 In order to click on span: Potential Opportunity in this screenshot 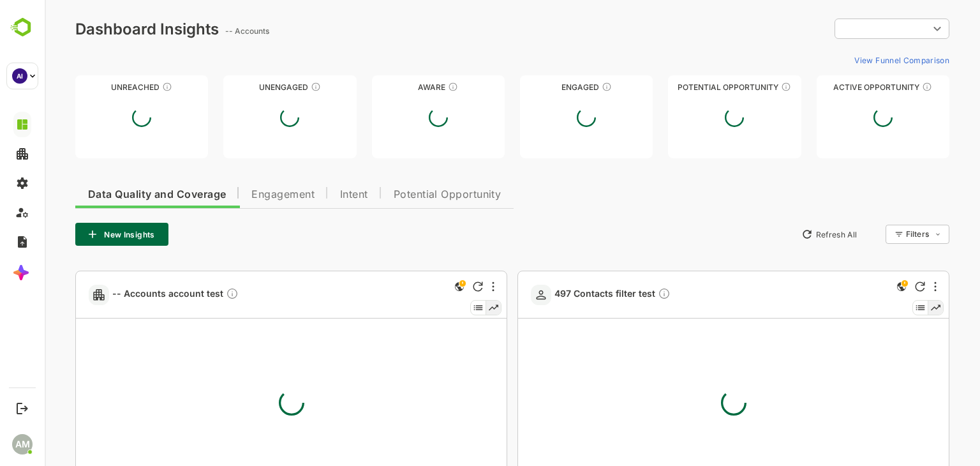, I will do `click(403, 194)`.